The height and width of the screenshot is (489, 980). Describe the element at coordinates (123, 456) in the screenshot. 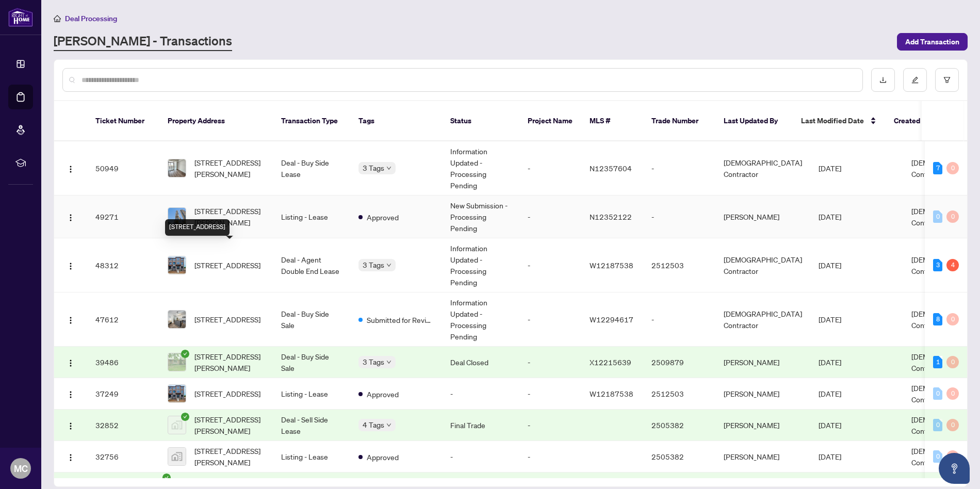

I see `td: 32756` at that location.